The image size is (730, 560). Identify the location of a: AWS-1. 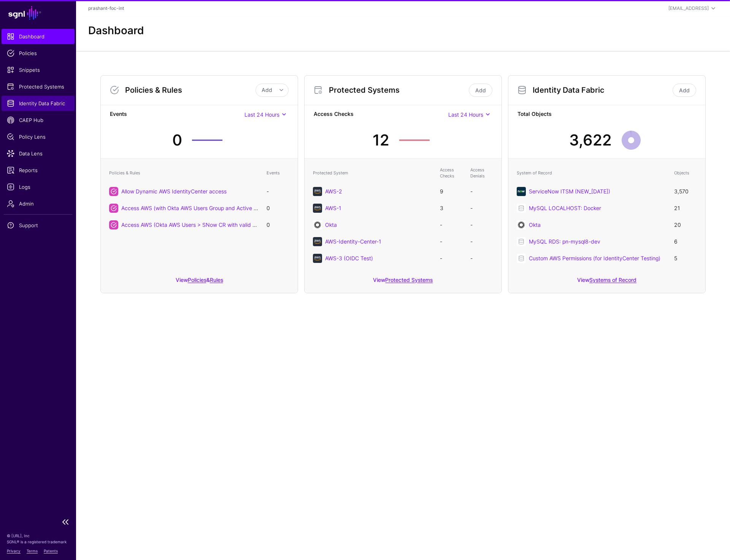
(333, 208).